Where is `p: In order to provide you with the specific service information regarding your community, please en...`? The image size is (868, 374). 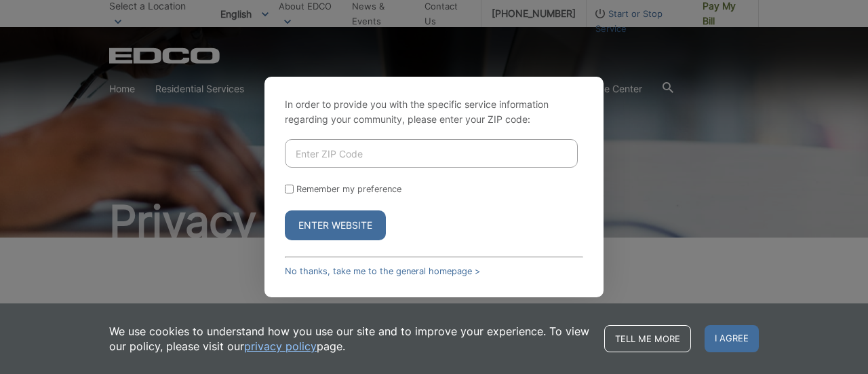
p: In order to provide you with the specific service information regarding your community, please en... is located at coordinates (434, 112).